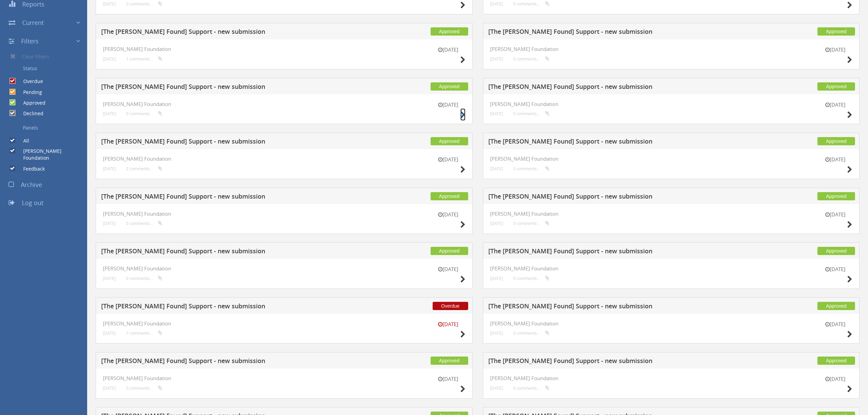  I want to click on small: 2 comments..., so click(144, 169).